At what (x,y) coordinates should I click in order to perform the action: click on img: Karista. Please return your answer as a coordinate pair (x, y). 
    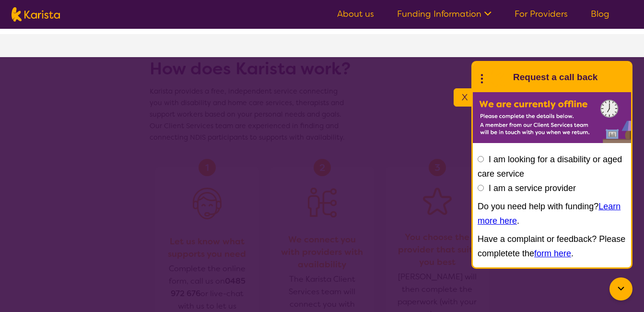
    Looking at the image, I should click on (498, 77).